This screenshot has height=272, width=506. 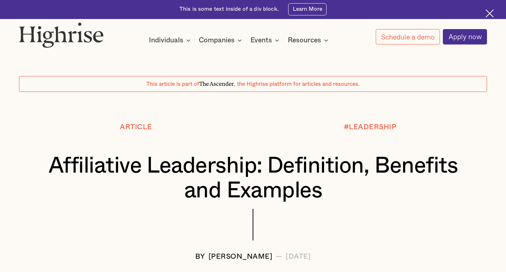 I want to click on div: Article, so click(x=136, y=127).